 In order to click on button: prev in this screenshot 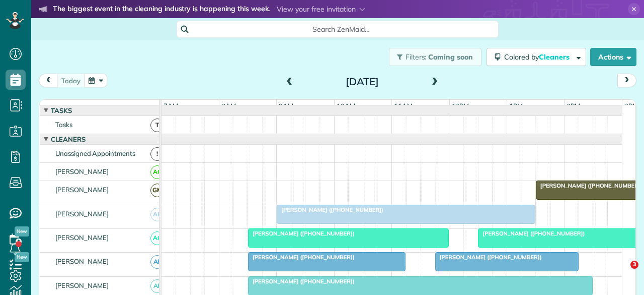, I will do `click(48, 80)`.